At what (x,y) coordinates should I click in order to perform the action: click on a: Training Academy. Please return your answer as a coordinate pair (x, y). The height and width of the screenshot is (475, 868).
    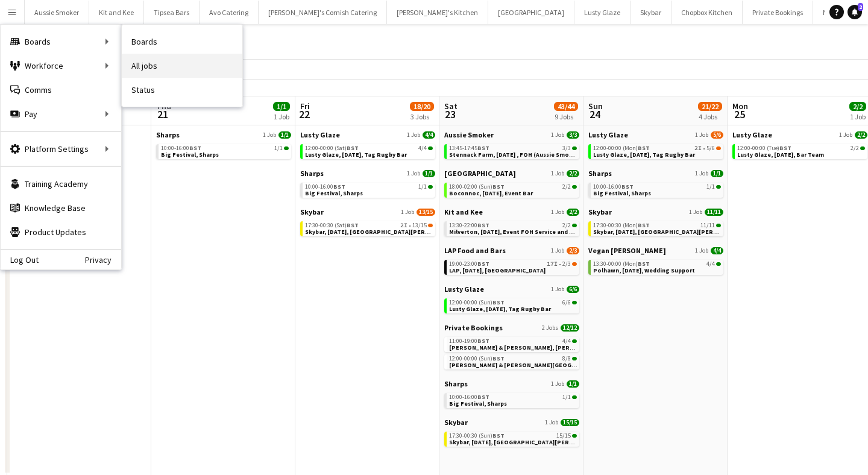
    Looking at the image, I should click on (61, 184).